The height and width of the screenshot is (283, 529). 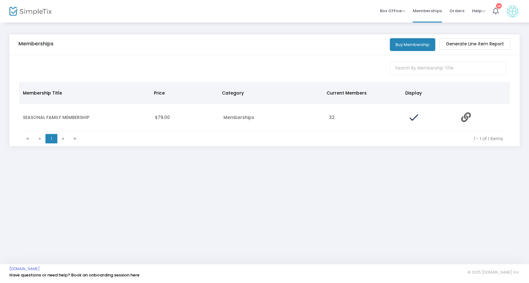 I want to click on th: Display, so click(x=428, y=93).